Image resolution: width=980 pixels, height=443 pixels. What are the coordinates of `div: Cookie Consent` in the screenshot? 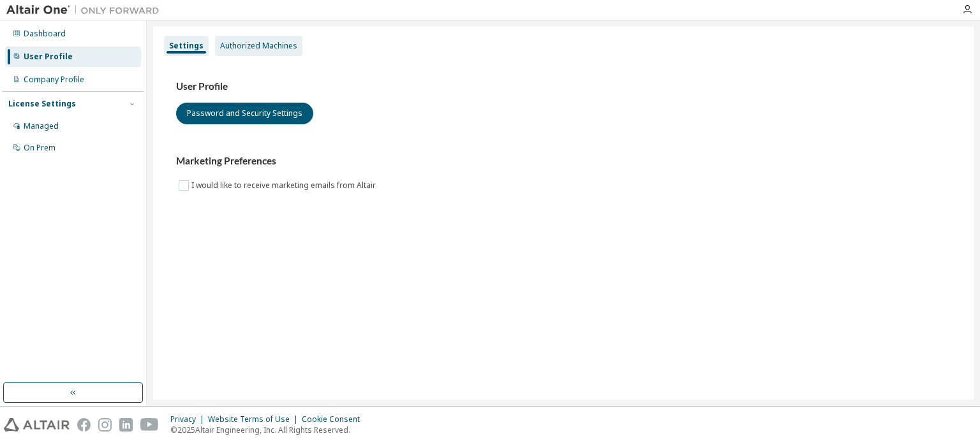 It's located at (334, 419).